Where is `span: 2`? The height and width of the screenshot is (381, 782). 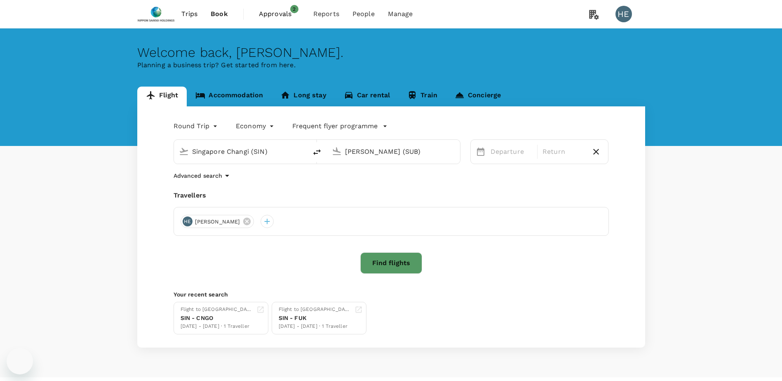
span: 2 is located at coordinates (294, 9).